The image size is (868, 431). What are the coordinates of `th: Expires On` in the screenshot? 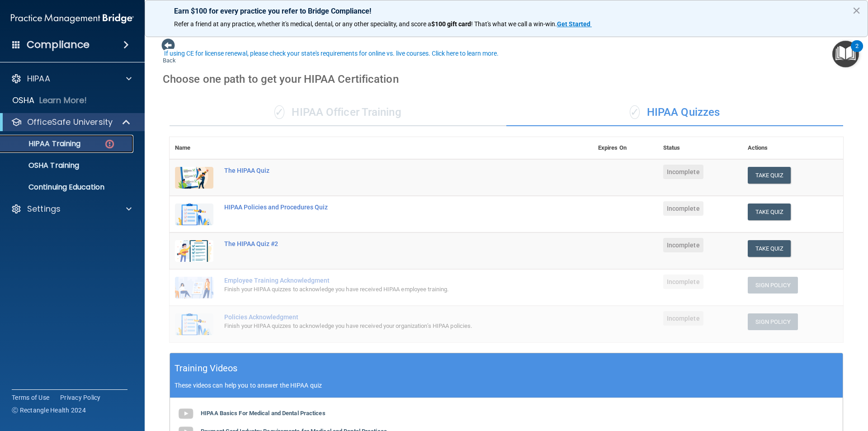 It's located at (626, 148).